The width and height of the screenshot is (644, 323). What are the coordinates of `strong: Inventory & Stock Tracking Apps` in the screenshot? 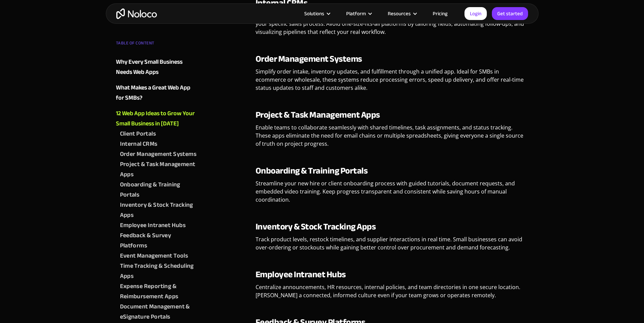 It's located at (316, 226).